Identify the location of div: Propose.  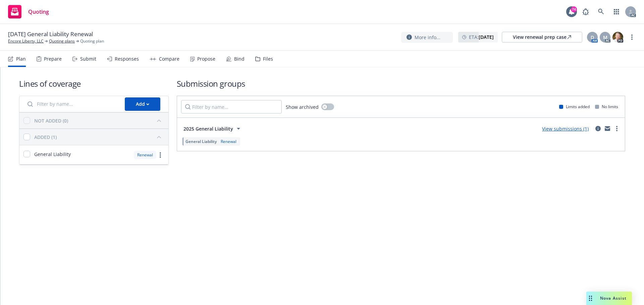
(206, 59).